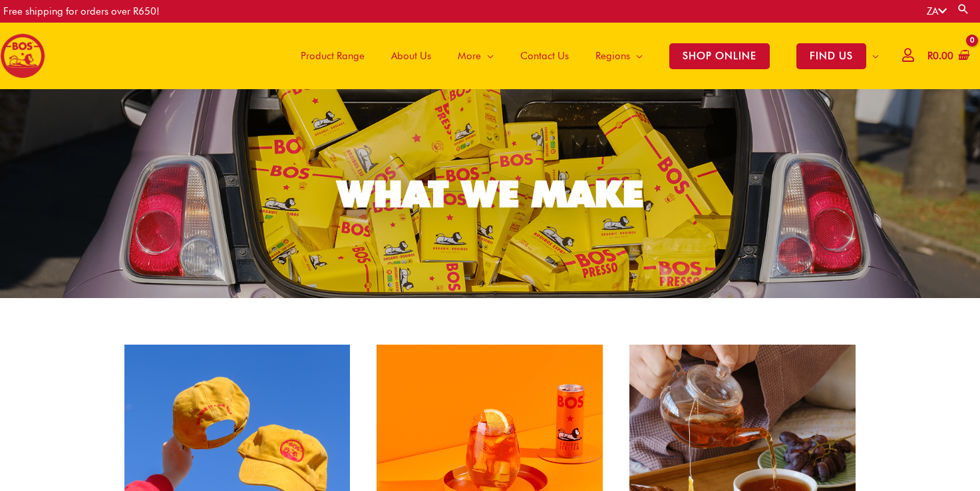  I want to click on a: View Shopping Cart, empty, so click(947, 56).